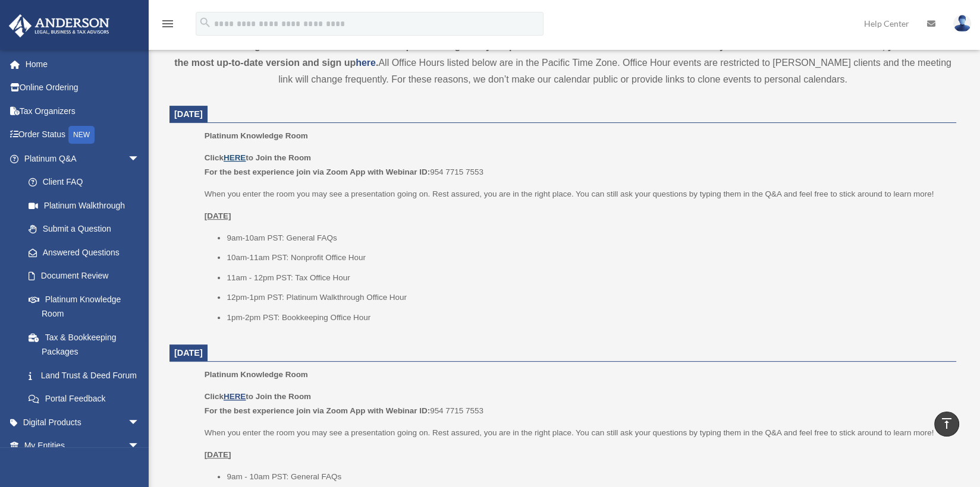  Describe the element at coordinates (587, 258) in the screenshot. I see `li: 10am-11am PST: Nonprofit Office Hour` at that location.